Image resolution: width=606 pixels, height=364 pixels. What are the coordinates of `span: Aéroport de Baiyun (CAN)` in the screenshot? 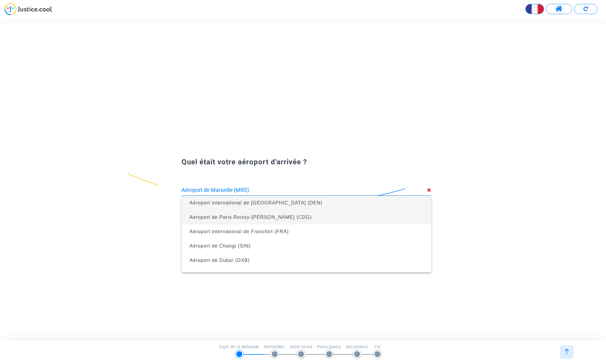 It's located at (221, 275).